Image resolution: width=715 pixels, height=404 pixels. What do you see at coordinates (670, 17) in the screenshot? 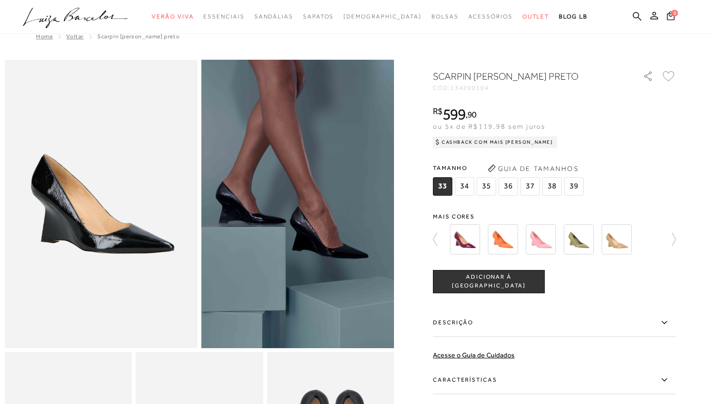
I see `button: 0` at bounding box center [670, 17].